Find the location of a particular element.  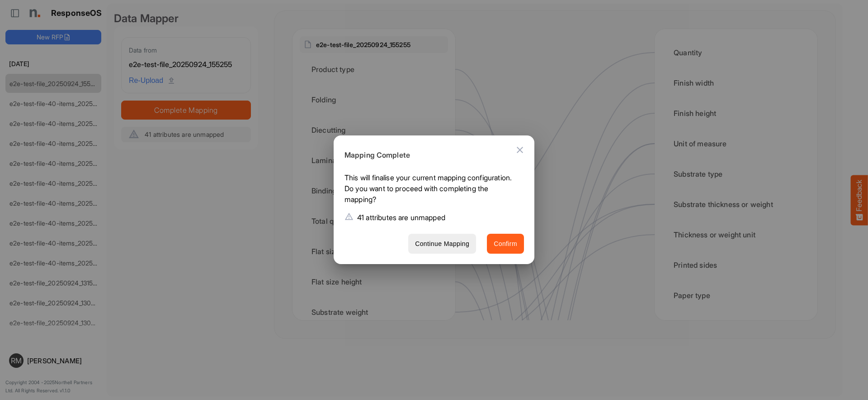

p: This will finalise your current mapping configuration. Do you want to proceed with completing the... is located at coordinates (431, 190).